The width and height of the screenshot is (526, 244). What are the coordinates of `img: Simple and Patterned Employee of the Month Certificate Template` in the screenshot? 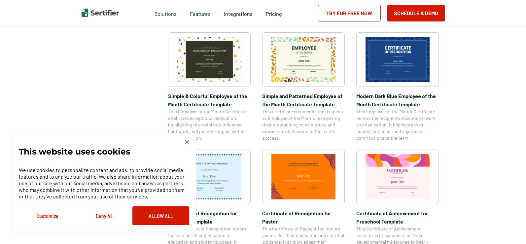 It's located at (303, 59).